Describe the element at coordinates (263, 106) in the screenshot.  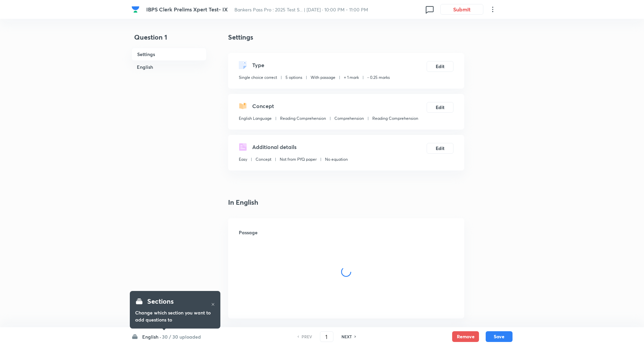
I see `h5: Concept` at that location.